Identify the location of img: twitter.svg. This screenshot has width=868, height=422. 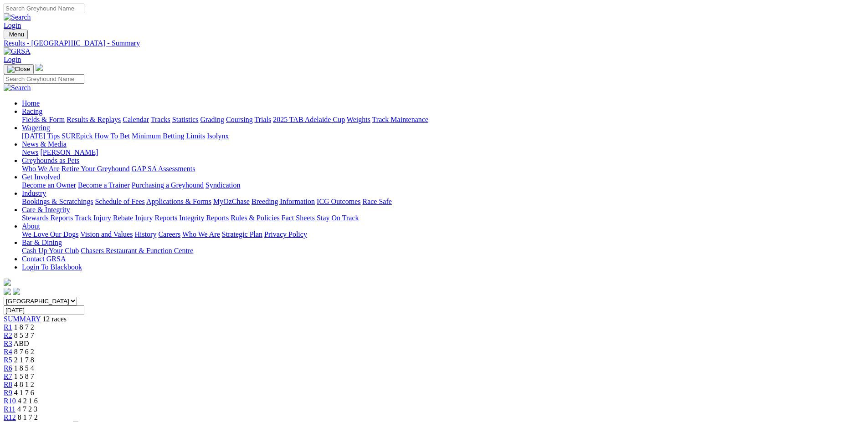
(16, 291).